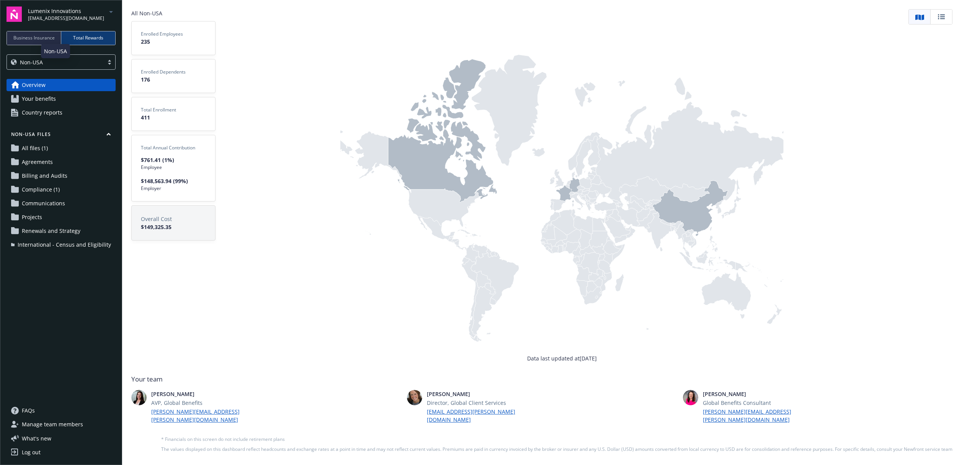 The image size is (980, 465). I want to click on span: Projects, so click(32, 217).